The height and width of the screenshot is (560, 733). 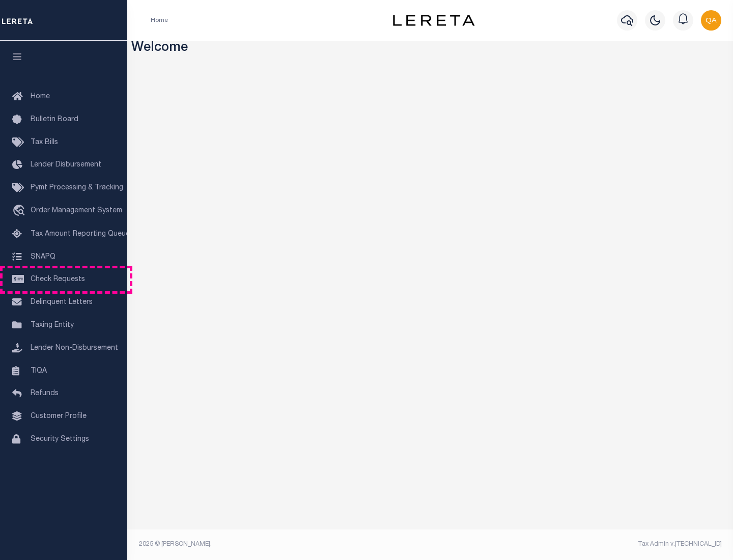 What do you see at coordinates (39, 371) in the screenshot?
I see `span: TIQA` at bounding box center [39, 371].